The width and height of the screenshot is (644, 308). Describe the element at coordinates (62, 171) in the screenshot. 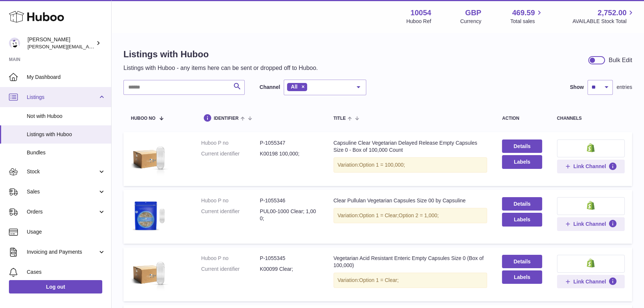

I see `span: Stock` at that location.